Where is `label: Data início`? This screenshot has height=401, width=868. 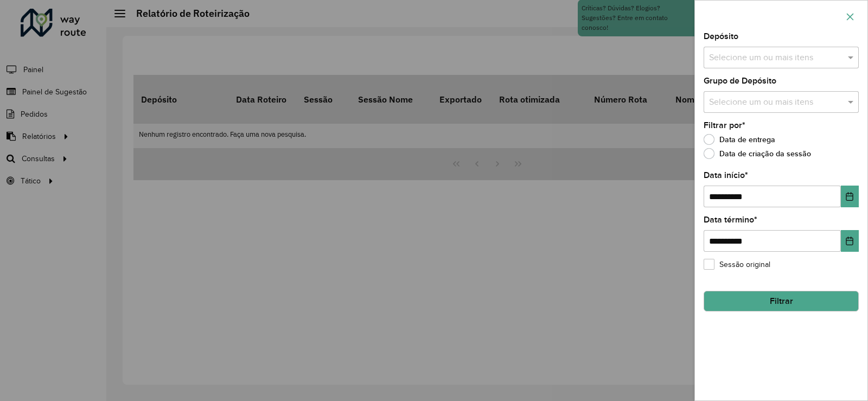
label: Data início is located at coordinates (726, 175).